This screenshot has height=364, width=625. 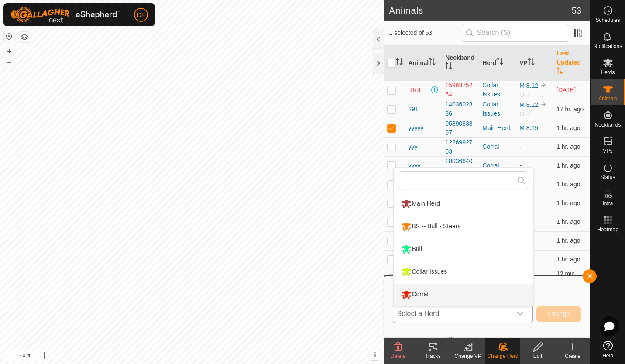 I want to click on li: Main Herd, so click(x=464, y=204).